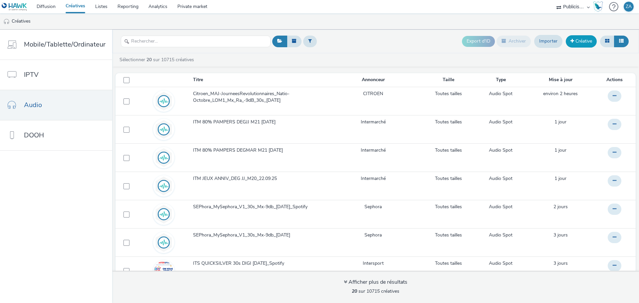 The image size is (639, 303). Describe the element at coordinates (560, 207) in the screenshot. I see `span: 2 jours` at that location.